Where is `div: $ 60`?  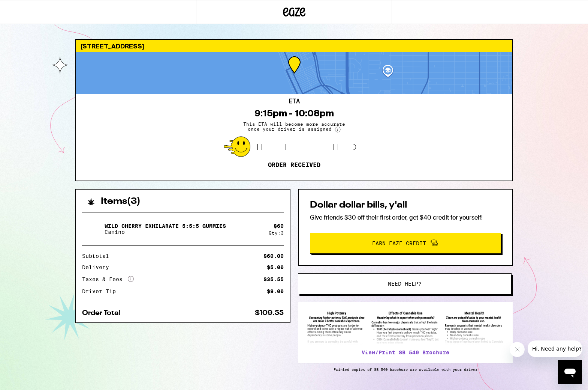
div: $ 60 is located at coordinates (279, 226).